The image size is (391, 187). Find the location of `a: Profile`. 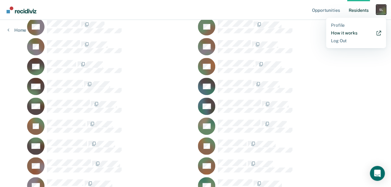

a: Profile is located at coordinates (356, 25).